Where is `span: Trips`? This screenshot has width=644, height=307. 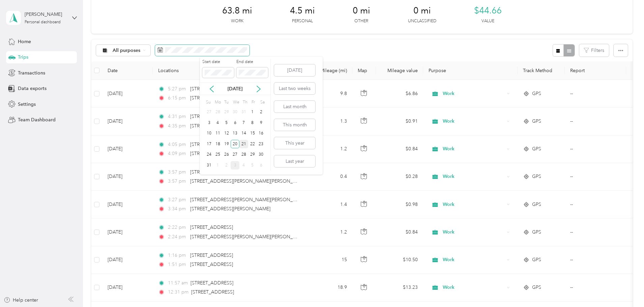
span: Trips is located at coordinates (23, 57).